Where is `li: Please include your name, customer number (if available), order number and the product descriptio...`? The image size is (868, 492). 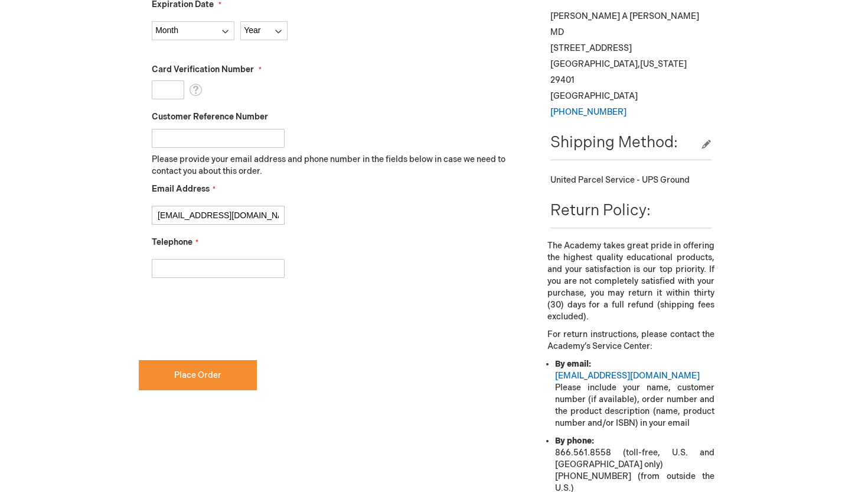 li: Please include your name, customer number (if available), order number and the product descriptio... is located at coordinates (635, 394).